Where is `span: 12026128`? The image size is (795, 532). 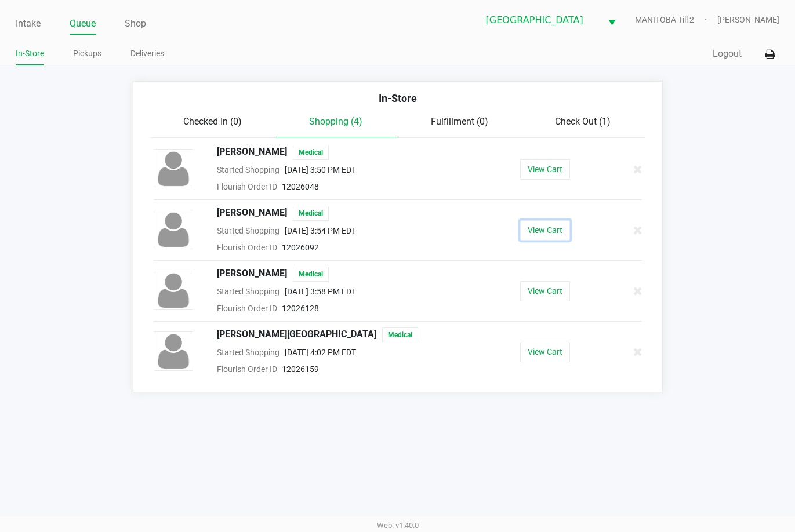
span: 12026128 is located at coordinates (300, 308).